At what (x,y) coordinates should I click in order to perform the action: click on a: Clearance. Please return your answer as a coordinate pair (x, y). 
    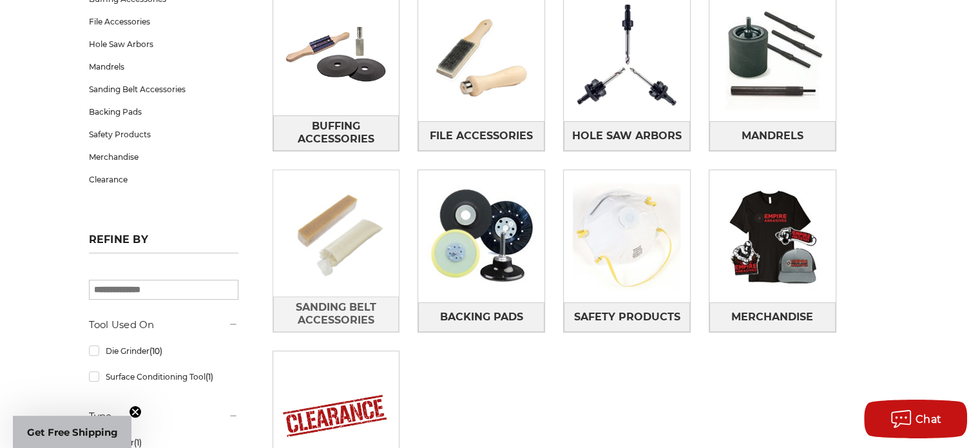
    Looking at the image, I should click on (164, 179).